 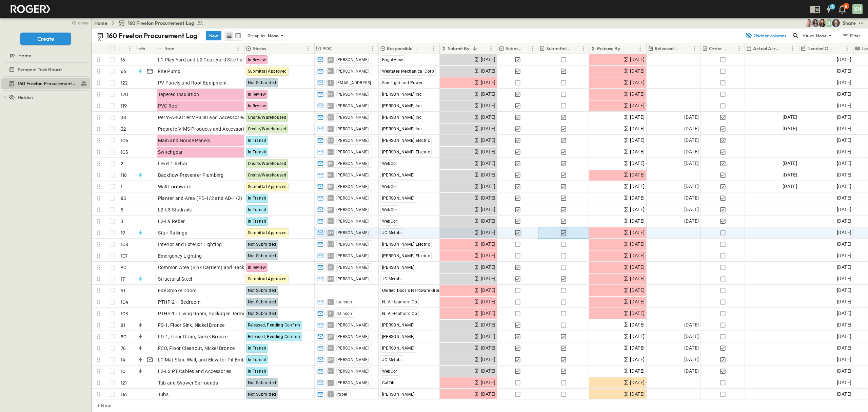 I want to click on p: 17, so click(x=123, y=279).